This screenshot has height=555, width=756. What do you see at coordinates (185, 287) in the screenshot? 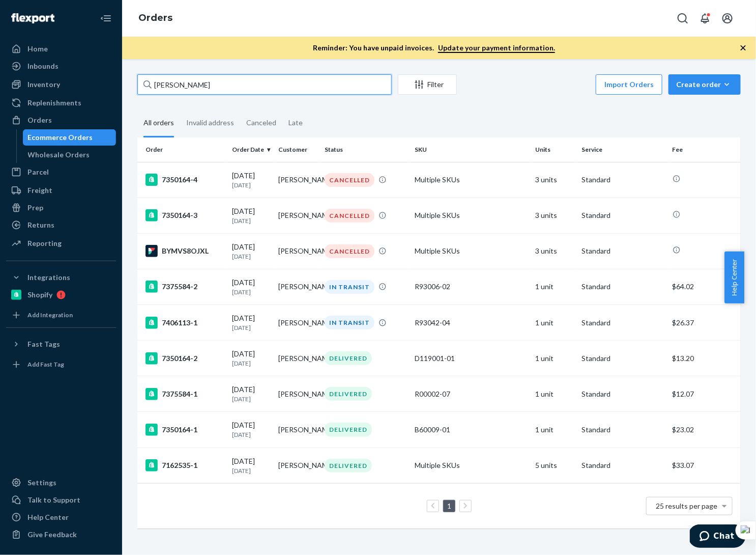
I see `div: 7375584-2` at bounding box center [185, 287].